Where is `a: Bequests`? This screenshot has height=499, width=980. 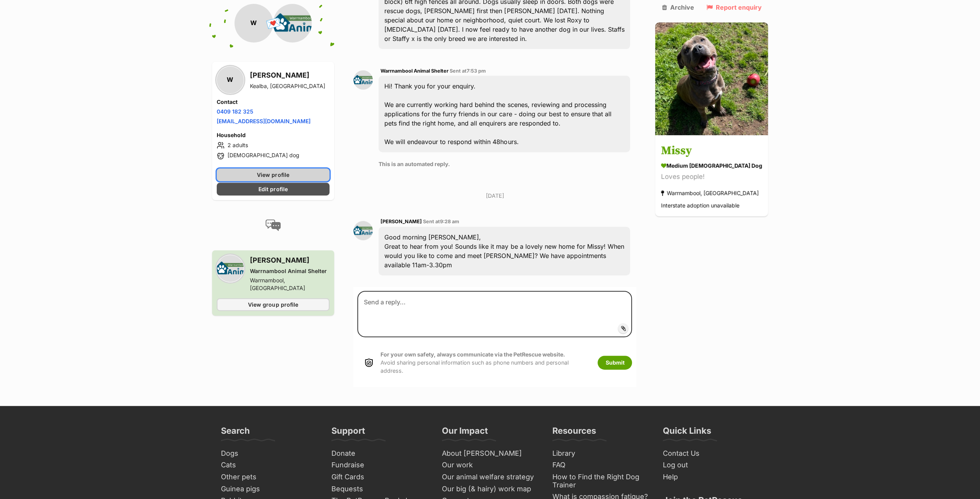
a: Bequests is located at coordinates (380, 489).